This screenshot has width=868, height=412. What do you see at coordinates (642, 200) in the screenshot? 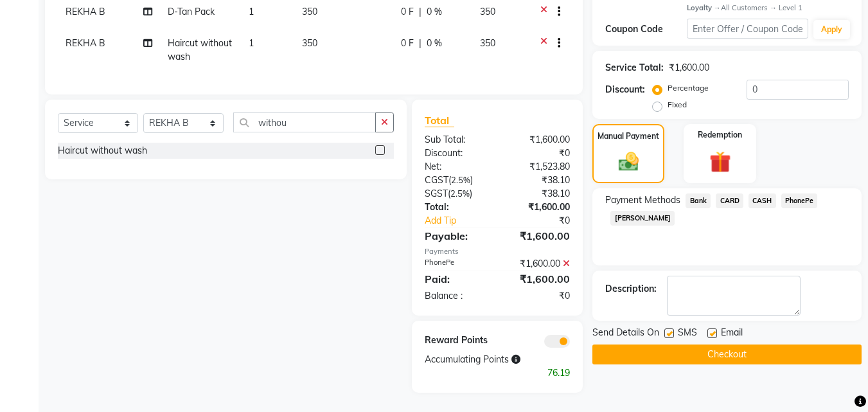
I see `span: Payment Methods` at bounding box center [642, 200].